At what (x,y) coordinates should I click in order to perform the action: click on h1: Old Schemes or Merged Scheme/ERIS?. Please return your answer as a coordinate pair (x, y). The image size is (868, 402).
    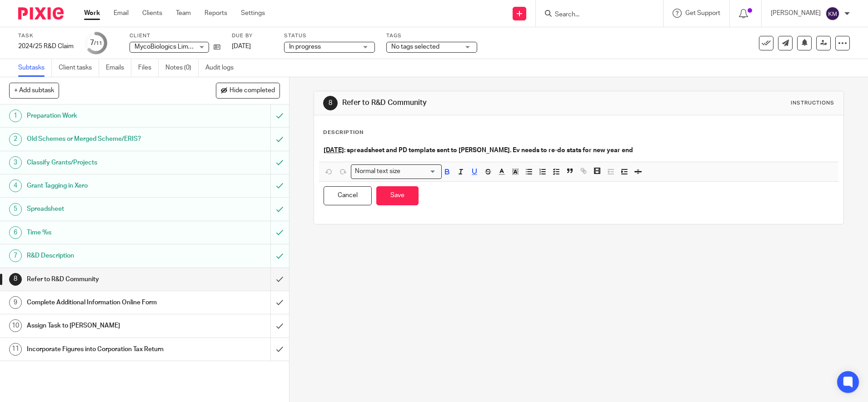
    Looking at the image, I should click on (105, 139).